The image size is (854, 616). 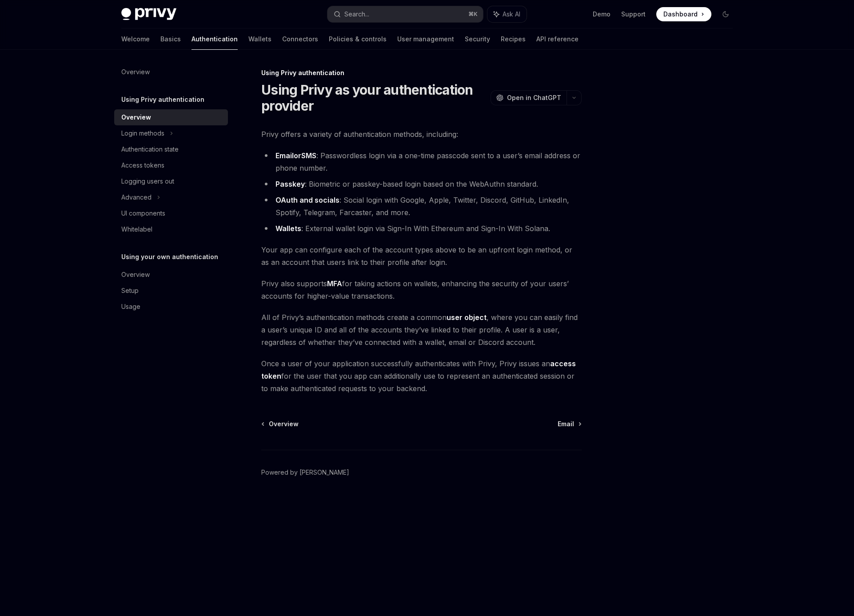 I want to click on li: : Biometric or passkey-based login based on the WebAuthn standard., so click(x=421, y=184).